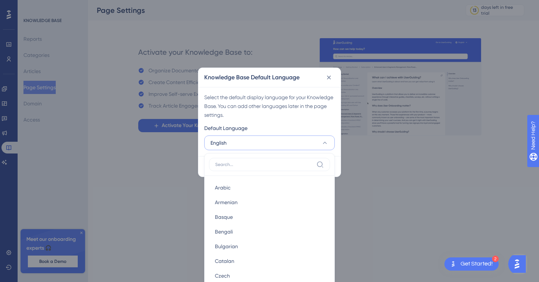 The image size is (539, 282). I want to click on div: 2, so click(495, 258).